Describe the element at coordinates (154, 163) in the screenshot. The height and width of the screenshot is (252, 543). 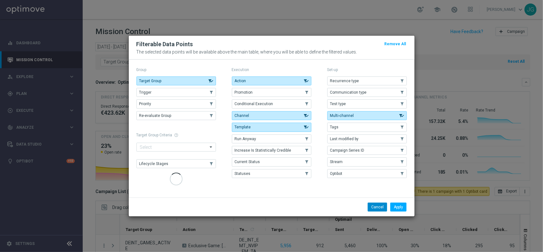
I see `span: Lifecycle Stages` at that location.